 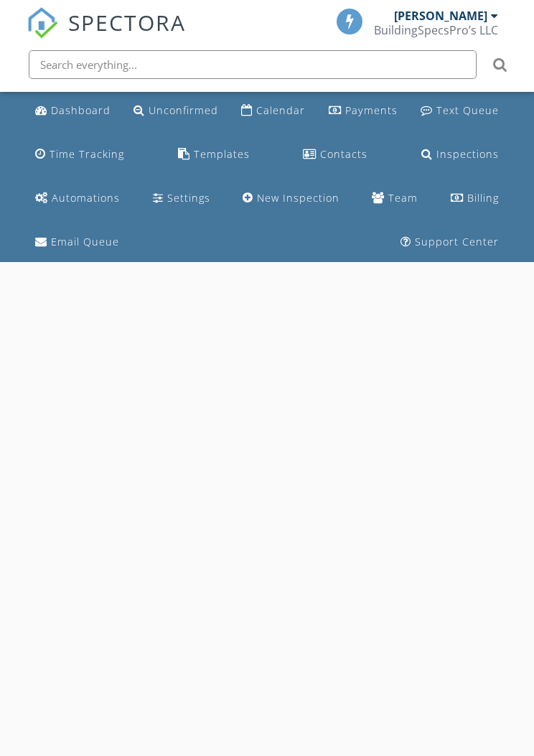 What do you see at coordinates (459, 110) in the screenshot?
I see `a: Text Queue` at bounding box center [459, 110].